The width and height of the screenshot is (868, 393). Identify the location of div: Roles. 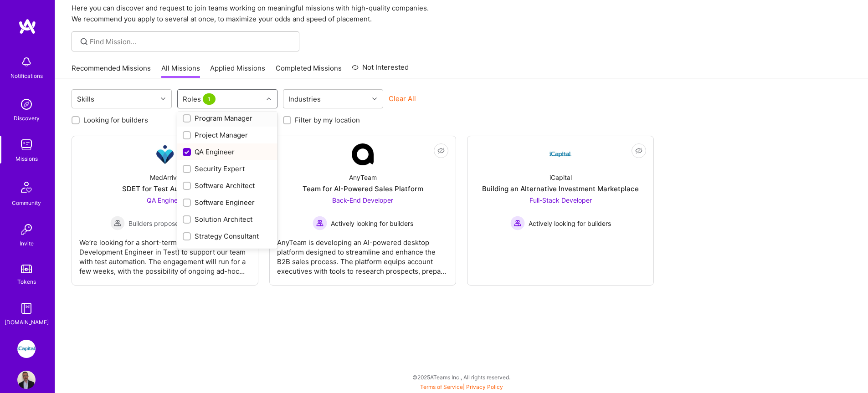
(200, 99).